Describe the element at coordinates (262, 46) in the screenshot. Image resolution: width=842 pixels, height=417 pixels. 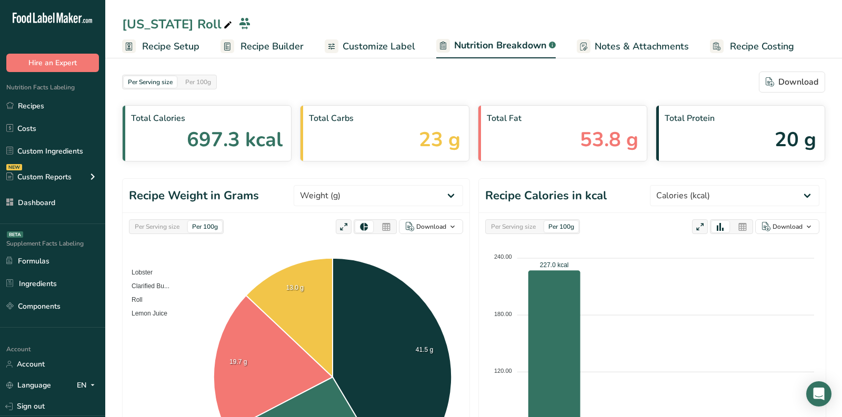
I see `a: Recipe Builder` at that location.